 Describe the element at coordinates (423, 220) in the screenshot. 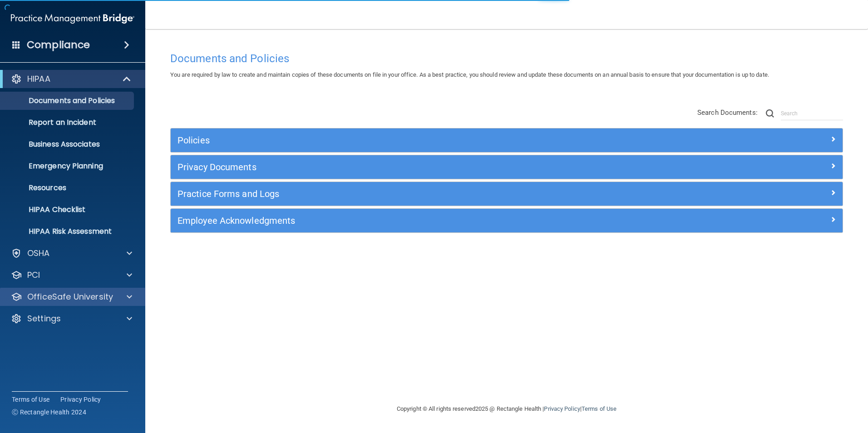

I see `h5: Employee Acknowledgments` at that location.